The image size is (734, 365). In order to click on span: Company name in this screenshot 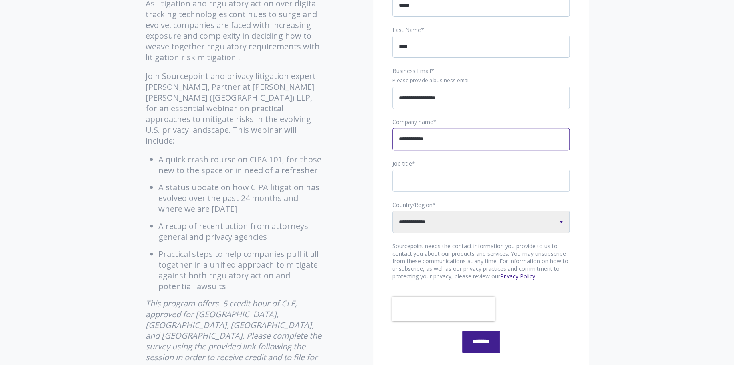, I will do `click(413, 122)`.